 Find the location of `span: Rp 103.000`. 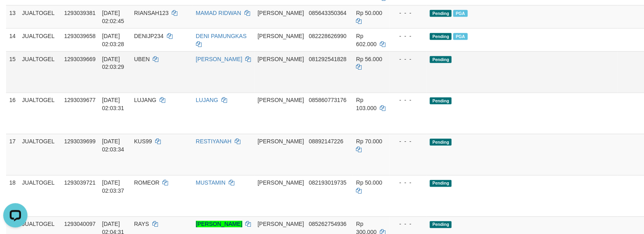

span: Rp 103.000 is located at coordinates (366, 104).